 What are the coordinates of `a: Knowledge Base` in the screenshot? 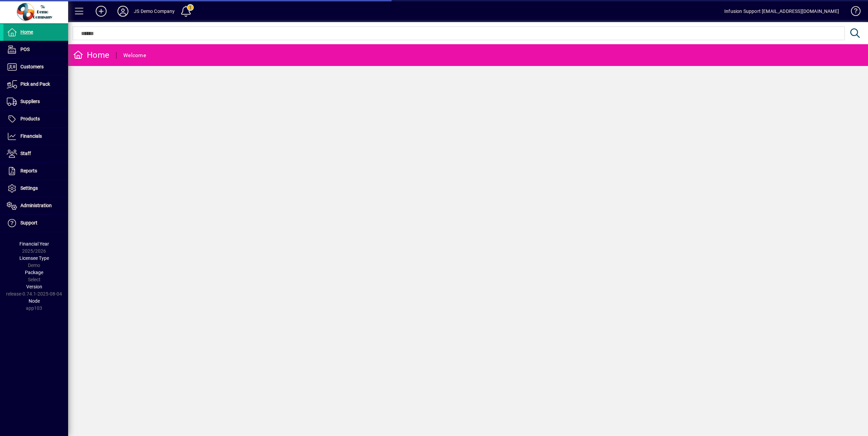 It's located at (853, 12).